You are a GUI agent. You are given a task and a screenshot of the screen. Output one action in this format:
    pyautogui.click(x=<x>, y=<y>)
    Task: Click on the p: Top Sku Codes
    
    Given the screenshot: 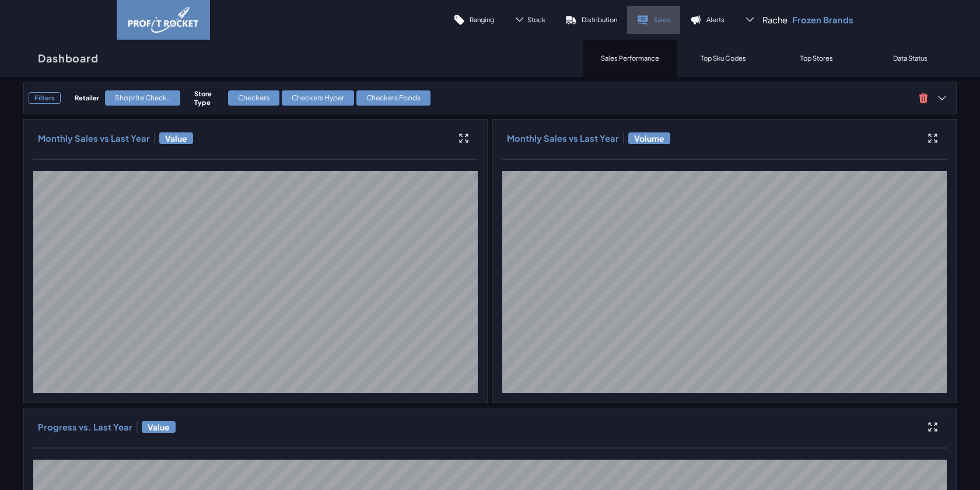 What is the action you would take?
    pyautogui.click(x=723, y=58)
    